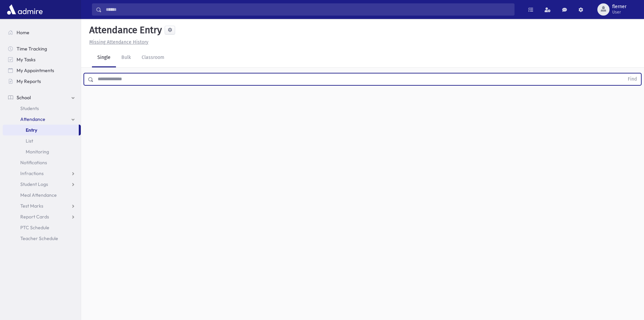 The width and height of the screenshot is (644, 320). What do you see at coordinates (34, 184) in the screenshot?
I see `span: Student Logs` at bounding box center [34, 184].